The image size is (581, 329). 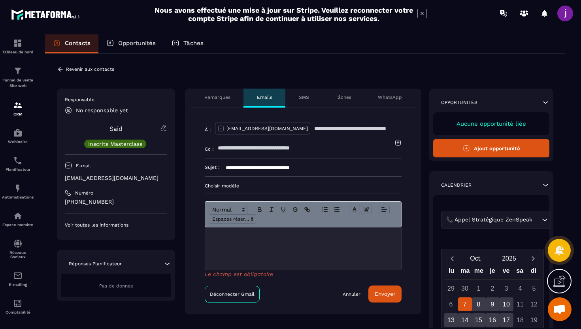 What do you see at coordinates (18, 108) in the screenshot?
I see `a: formationformationCRM` at bounding box center [18, 108].